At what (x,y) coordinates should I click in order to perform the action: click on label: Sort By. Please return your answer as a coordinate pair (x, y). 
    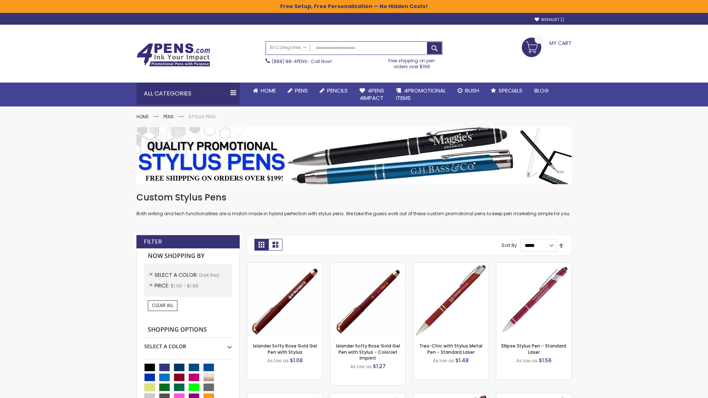
    Looking at the image, I should click on (509, 245).